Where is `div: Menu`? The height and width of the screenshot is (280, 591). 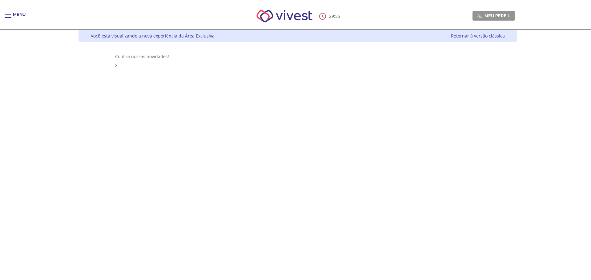
div: Menu is located at coordinates (19, 18).